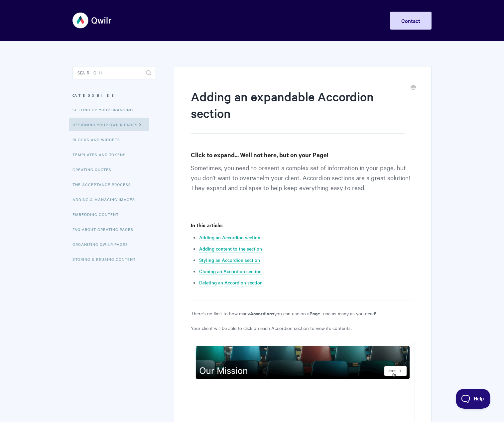 This screenshot has height=422, width=504. What do you see at coordinates (207, 225) in the screenshot?
I see `strong: In this article:` at bounding box center [207, 225].